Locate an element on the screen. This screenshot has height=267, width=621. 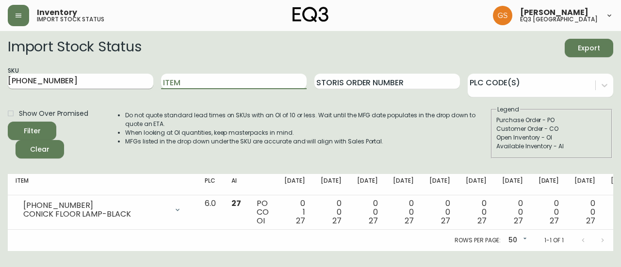
div: Customer Order - CO is located at coordinates (552, 129).